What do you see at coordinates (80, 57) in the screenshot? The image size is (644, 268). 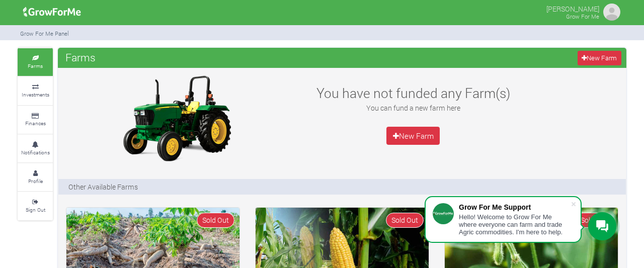 I see `span: Farms` at bounding box center [80, 57].